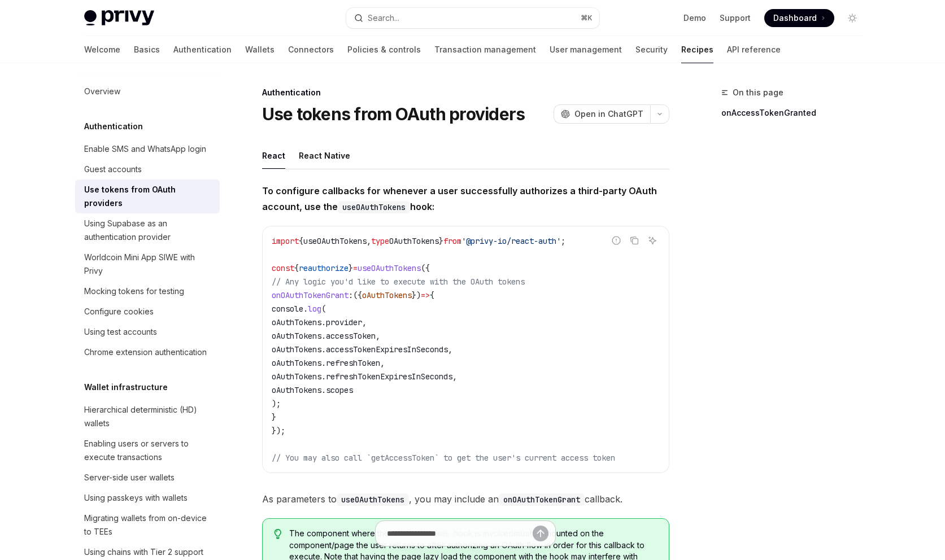 The image size is (945, 560). What do you see at coordinates (145, 352) in the screenshot?
I see `div: Chrome extension authentication` at bounding box center [145, 352].